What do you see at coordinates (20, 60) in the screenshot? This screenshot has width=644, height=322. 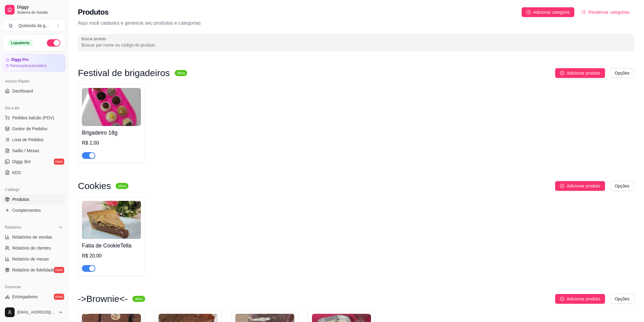 I see `article: Diggy Pro` at bounding box center [20, 60].